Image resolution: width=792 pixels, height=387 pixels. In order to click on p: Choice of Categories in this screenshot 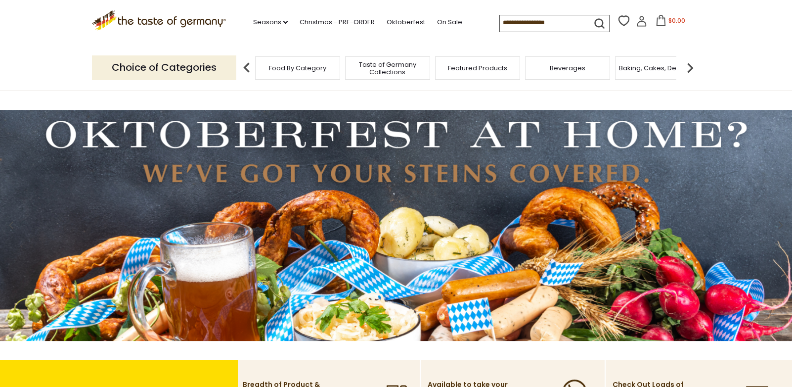, I will do `click(164, 67)`.